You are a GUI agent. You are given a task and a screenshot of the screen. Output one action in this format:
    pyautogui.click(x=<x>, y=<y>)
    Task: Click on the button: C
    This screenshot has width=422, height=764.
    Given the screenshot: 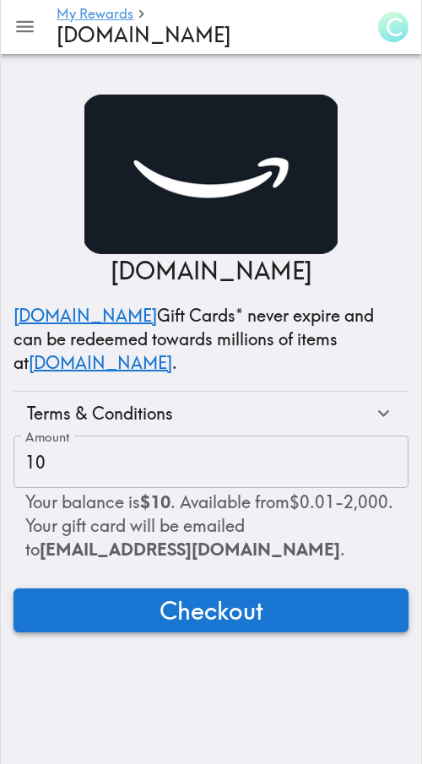 What is the action you would take?
    pyautogui.click(x=394, y=27)
    